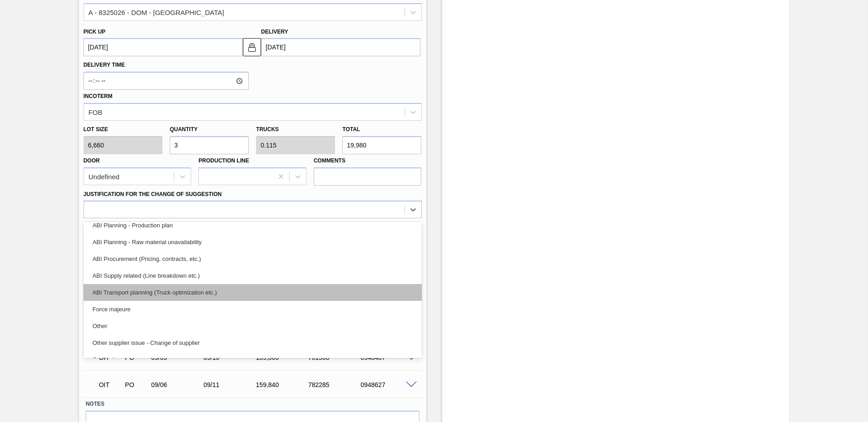  Describe the element at coordinates (253, 293) in the screenshot. I see `div: ABI Transport planning (Truck optimization etc.)` at that location.